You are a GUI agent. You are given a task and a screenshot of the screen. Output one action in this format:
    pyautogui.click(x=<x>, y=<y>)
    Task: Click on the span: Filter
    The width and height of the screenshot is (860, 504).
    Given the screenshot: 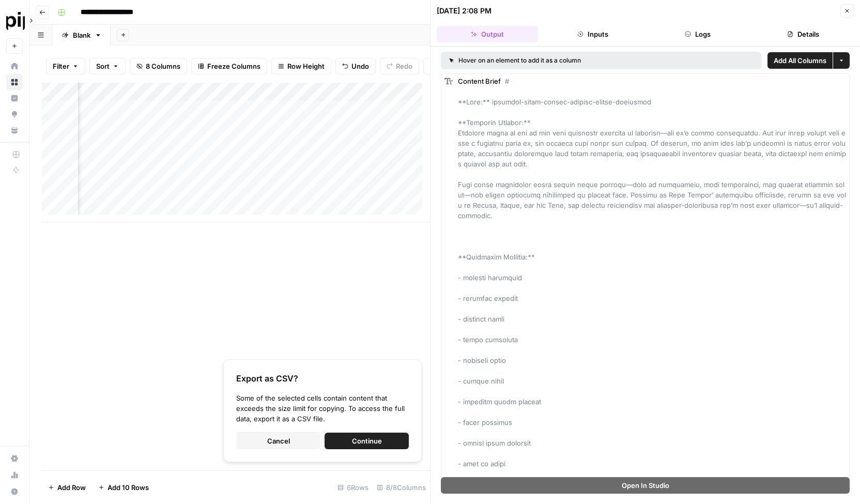 What is the action you would take?
    pyautogui.click(x=61, y=66)
    